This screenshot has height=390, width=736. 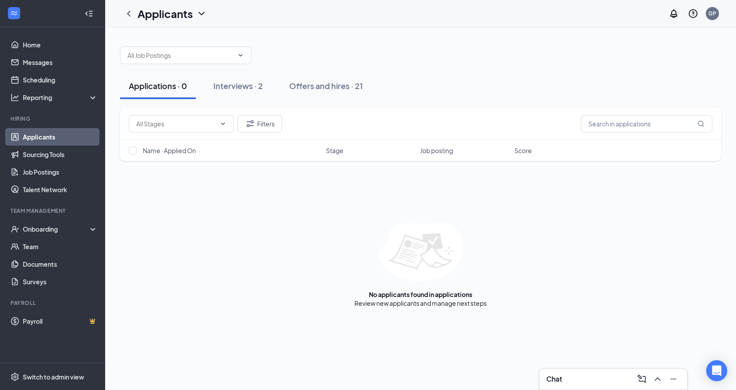 What do you see at coordinates (176, 124) in the screenshot?
I see `input: All Stages` at bounding box center [176, 124].